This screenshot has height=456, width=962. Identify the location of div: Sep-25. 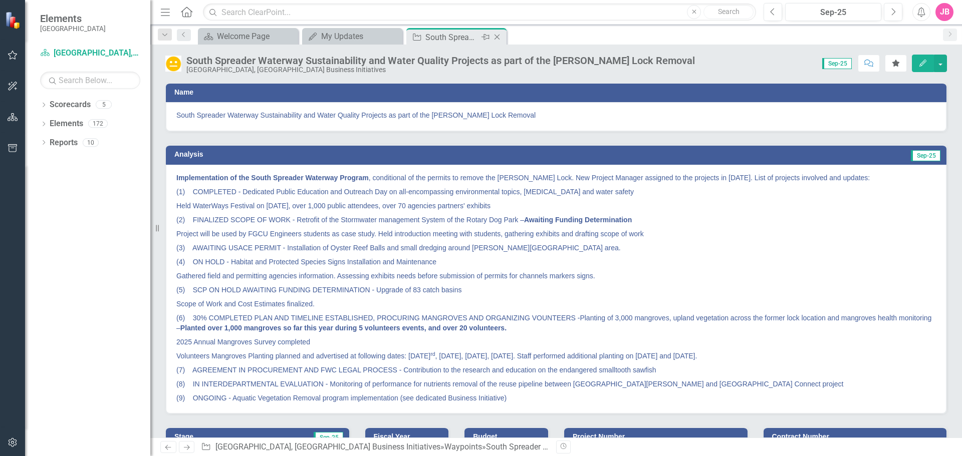
(833, 13).